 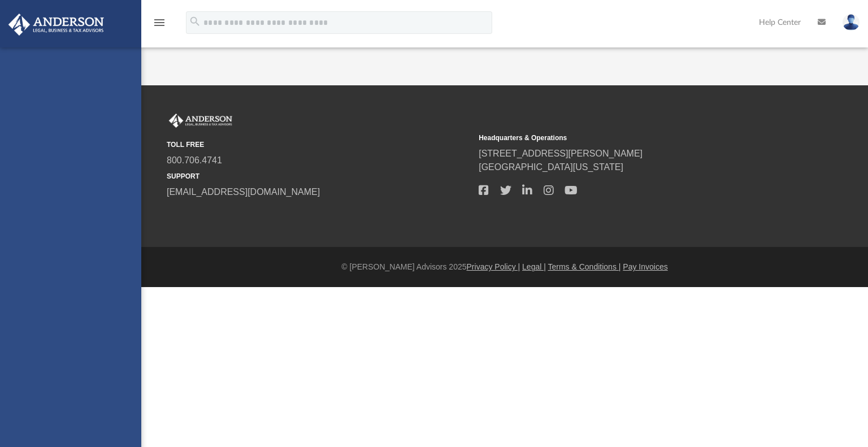 What do you see at coordinates (534, 267) in the screenshot?
I see `a: Legal |` at bounding box center [534, 267].